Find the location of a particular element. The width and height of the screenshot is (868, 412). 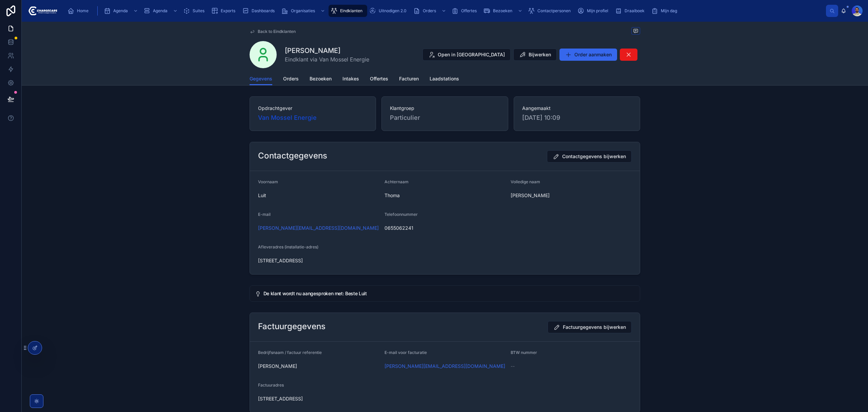

h2: Contactgegevens is located at coordinates (293, 156).